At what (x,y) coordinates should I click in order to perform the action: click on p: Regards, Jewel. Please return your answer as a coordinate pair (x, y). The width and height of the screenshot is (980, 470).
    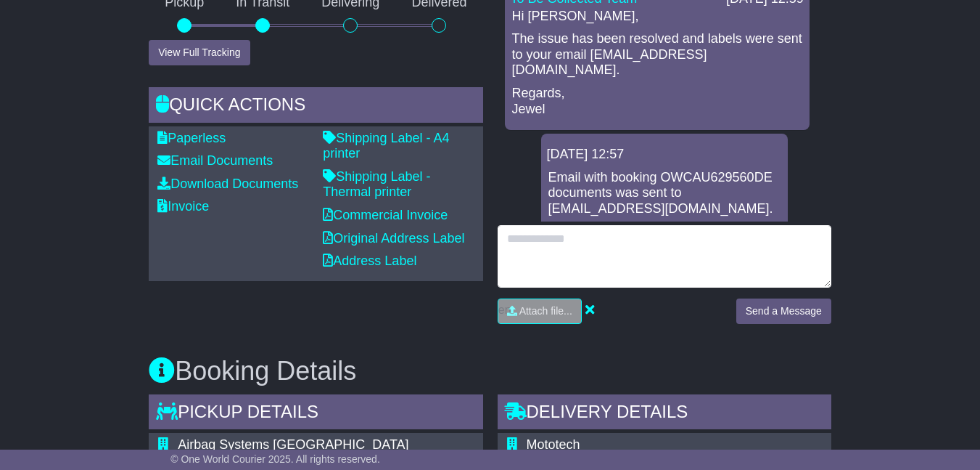
    Looking at the image, I should click on (658, 101).